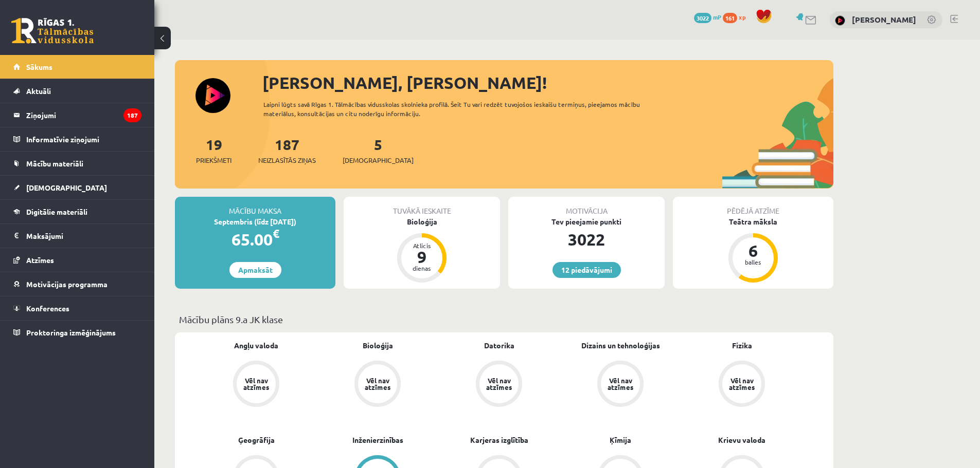 The image size is (980, 468). What do you see at coordinates (71, 333) in the screenshot?
I see `span: Proktoringa izmēģinājums` at bounding box center [71, 333].